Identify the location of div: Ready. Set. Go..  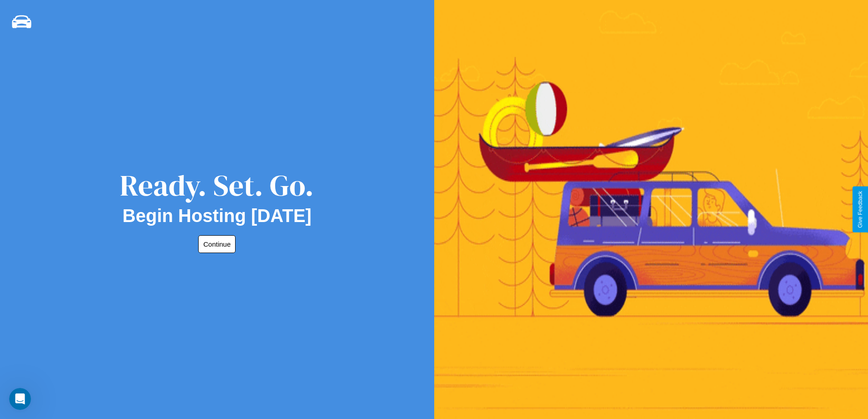
(217, 185).